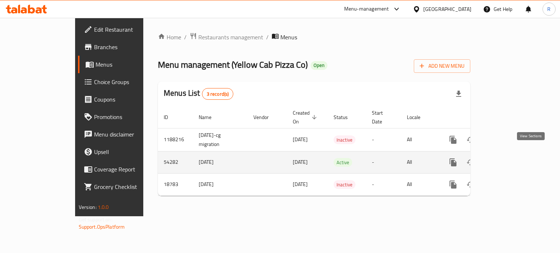  What do you see at coordinates (128, 82) in the screenshot?
I see `span: Choice Groups` at bounding box center [128, 82].